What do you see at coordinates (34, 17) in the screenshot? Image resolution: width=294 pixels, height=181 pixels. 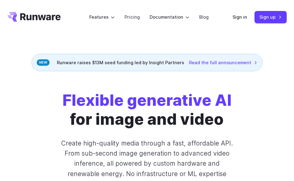 I see `a: Go to /` at bounding box center [34, 17].